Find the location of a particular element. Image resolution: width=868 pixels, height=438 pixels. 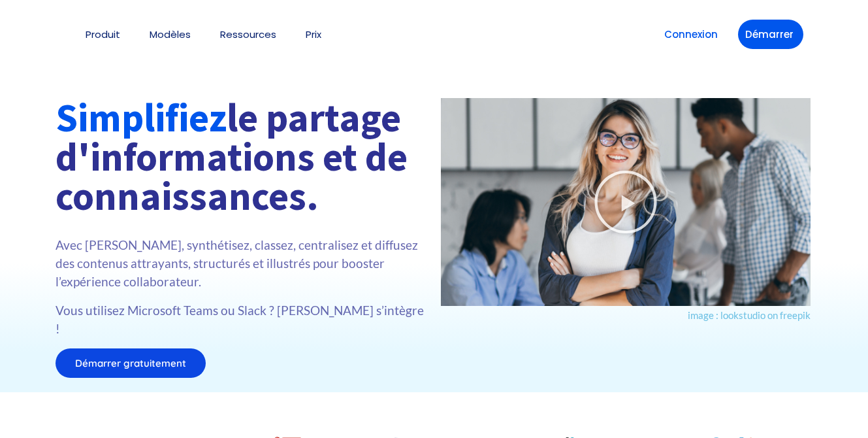

a: Ressources is located at coordinates (248, 34).